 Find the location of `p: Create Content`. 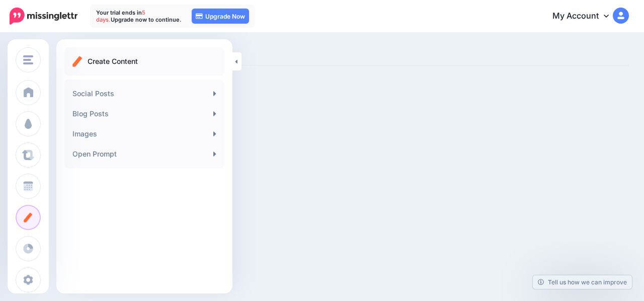

p: Create Content is located at coordinates (113, 61).